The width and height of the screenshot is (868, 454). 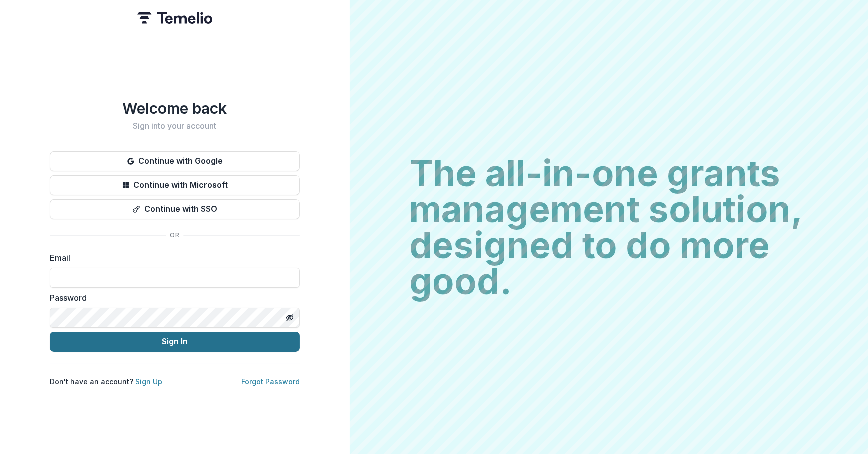 What do you see at coordinates (290, 318) in the screenshot?
I see `button: Toggle password visibility` at bounding box center [290, 318].